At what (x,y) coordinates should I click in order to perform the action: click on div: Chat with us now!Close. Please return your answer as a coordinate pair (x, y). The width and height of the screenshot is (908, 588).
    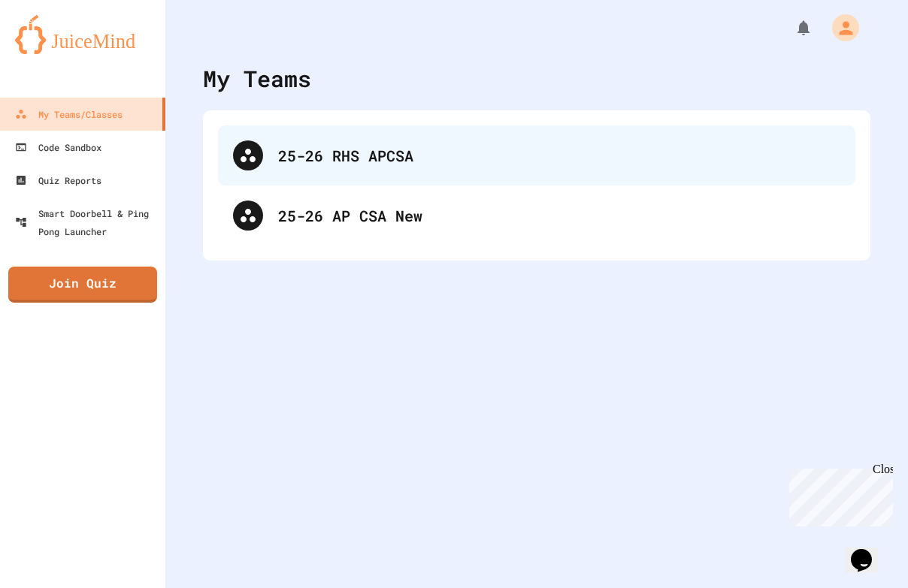
    Looking at the image, I should click on (55, 50).